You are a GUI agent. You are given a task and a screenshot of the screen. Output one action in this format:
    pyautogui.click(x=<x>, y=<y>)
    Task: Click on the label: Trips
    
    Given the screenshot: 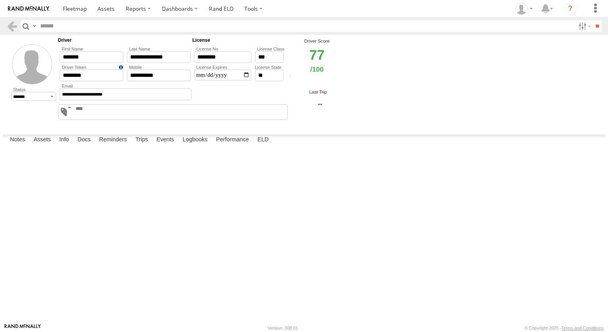 What is the action you would take?
    pyautogui.click(x=142, y=140)
    